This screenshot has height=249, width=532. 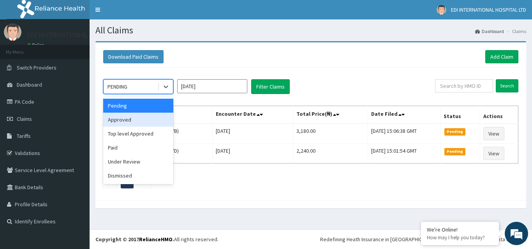 I want to click on p: EDI INTERNATIONAL HOSPITAL LTD, so click(x=80, y=35).